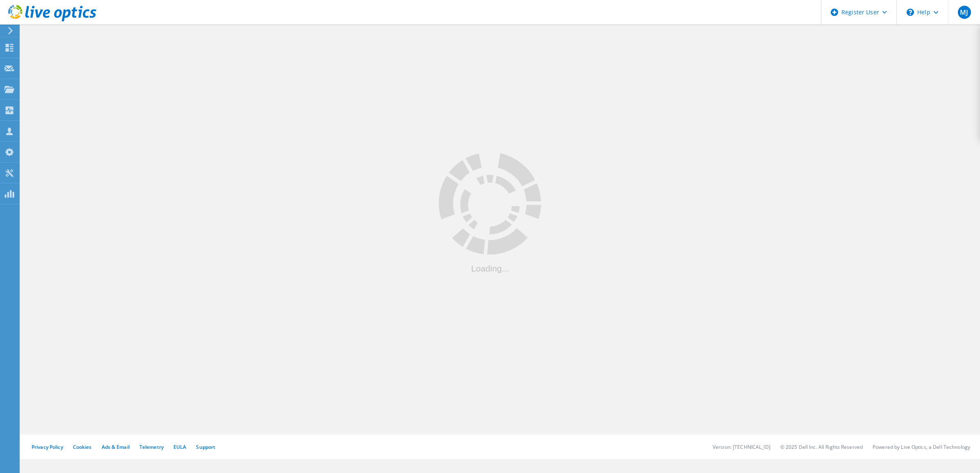 This screenshot has height=473, width=980. I want to click on a: Live Optics Dashboard, so click(52, 20).